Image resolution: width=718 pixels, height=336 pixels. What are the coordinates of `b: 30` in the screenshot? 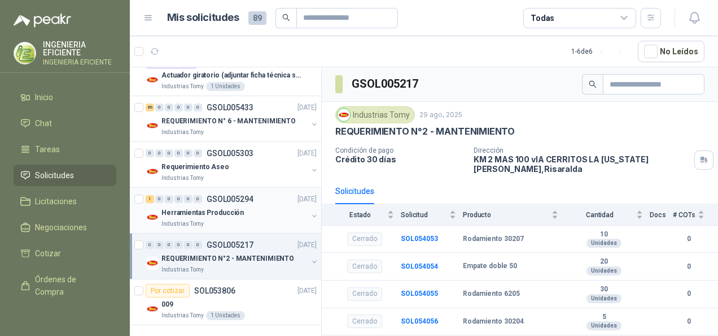 It's located at (604, 289).